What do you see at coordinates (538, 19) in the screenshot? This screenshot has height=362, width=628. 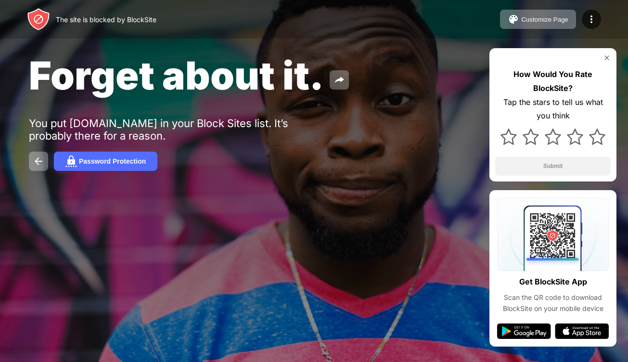 I see `button: Customize Page` at bounding box center [538, 19].